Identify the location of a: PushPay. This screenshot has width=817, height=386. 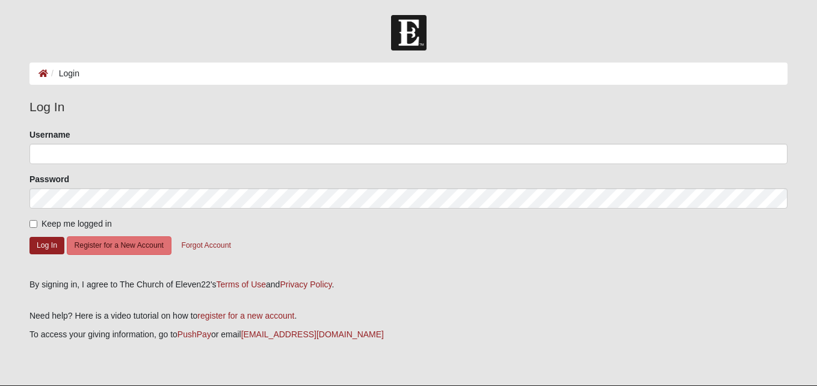
(194, 334).